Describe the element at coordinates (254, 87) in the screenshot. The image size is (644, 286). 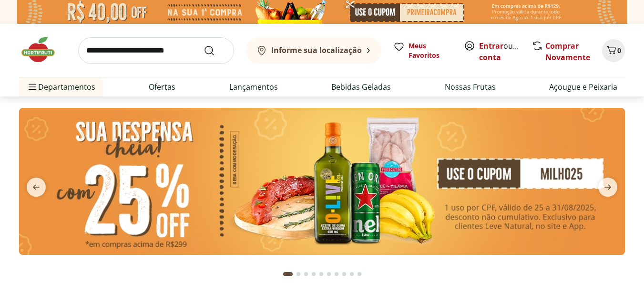
I see `a: Lançamentos` at that location.